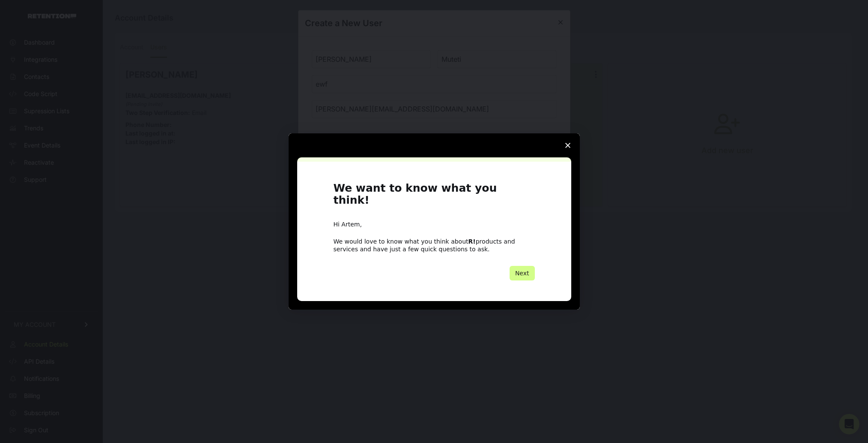 Image resolution: width=868 pixels, height=443 pixels. I want to click on div: We would love to know what you think about products and services and have just a few quick questi..., so click(434, 245).